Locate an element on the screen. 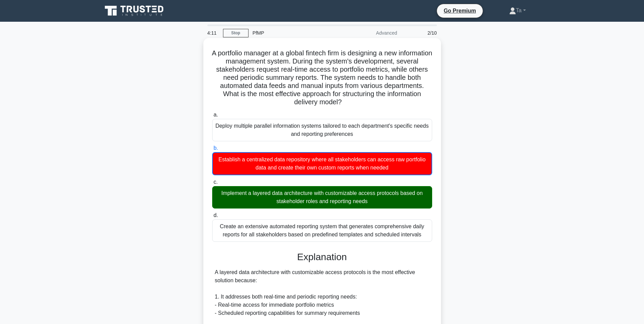 The image size is (644, 324). h3: Explanation is located at coordinates (322, 257).